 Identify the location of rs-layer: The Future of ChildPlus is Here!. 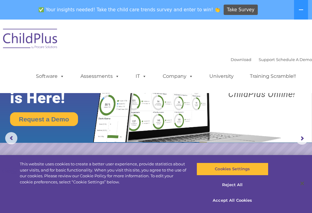
(60, 81).